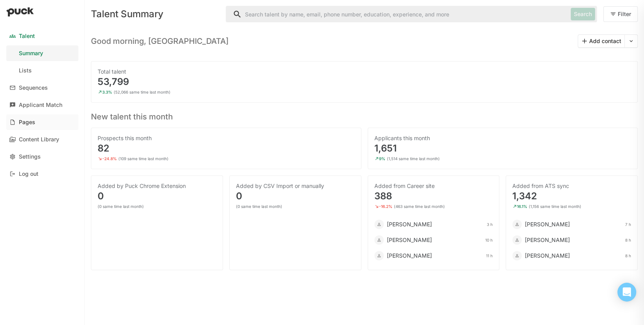 The height and width of the screenshot is (325, 644). I want to click on div: 1,651, so click(503, 148).